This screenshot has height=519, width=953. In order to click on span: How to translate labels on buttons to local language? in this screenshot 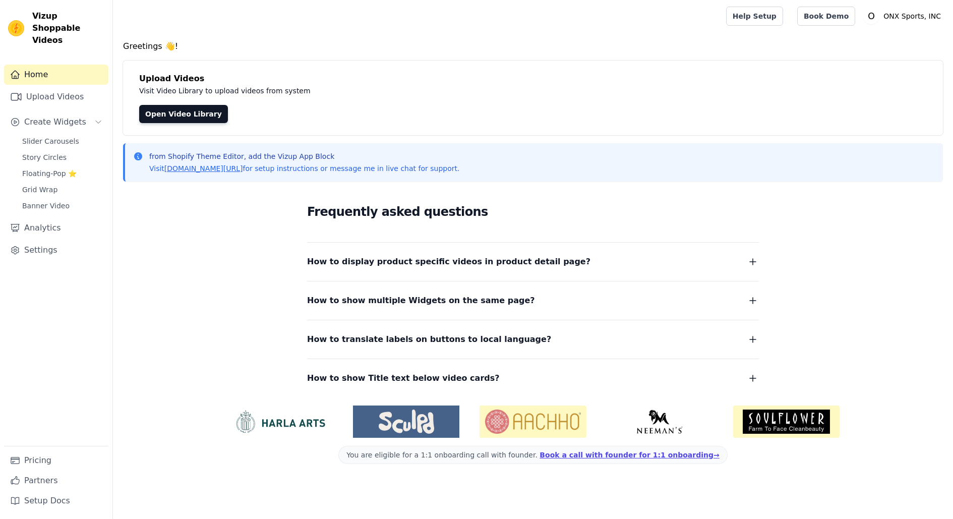, I will do `click(429, 339)`.